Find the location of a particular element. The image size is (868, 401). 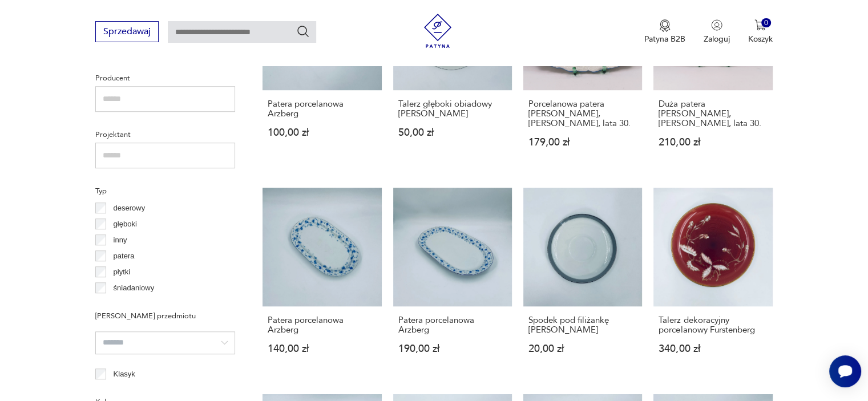

h3: Talerz dekoracyjny porcelanowy Furstenberg is located at coordinates (713, 325).